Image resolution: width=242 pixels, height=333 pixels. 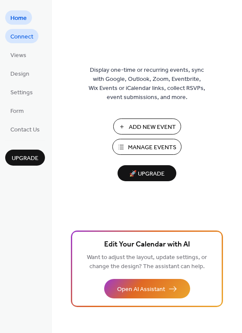 What do you see at coordinates (152, 127) in the screenshot?
I see `span: Add New Event` at bounding box center [152, 127].